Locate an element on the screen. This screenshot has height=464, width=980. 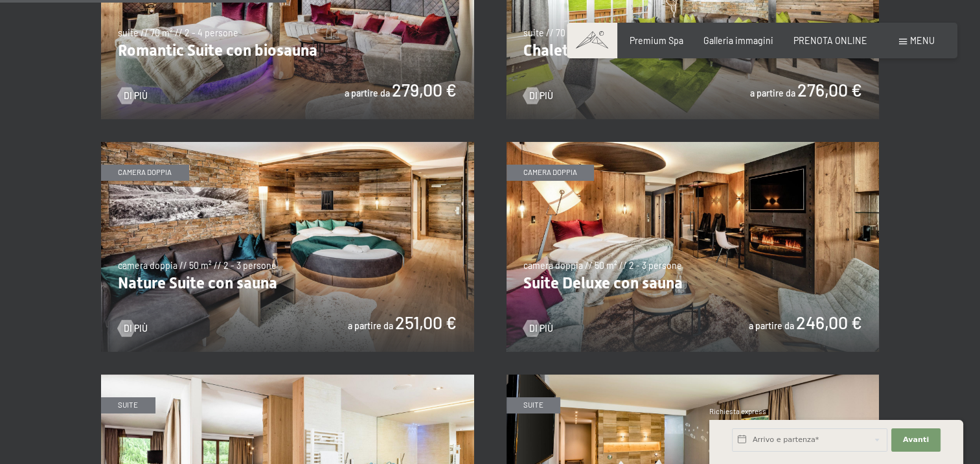
a: Alpin Studio is located at coordinates (693, 378).